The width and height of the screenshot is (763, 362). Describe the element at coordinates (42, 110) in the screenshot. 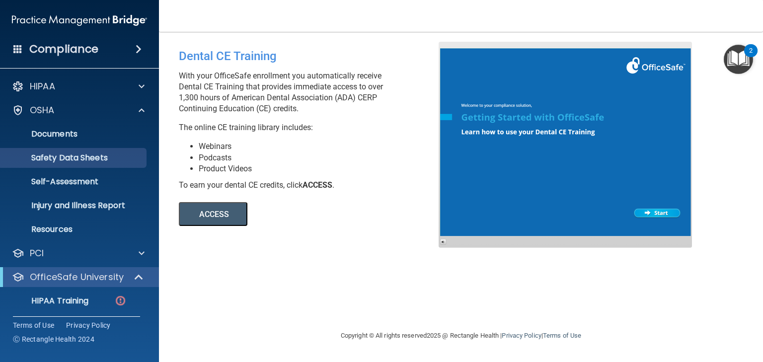

I see `p: OSHA` at that location.